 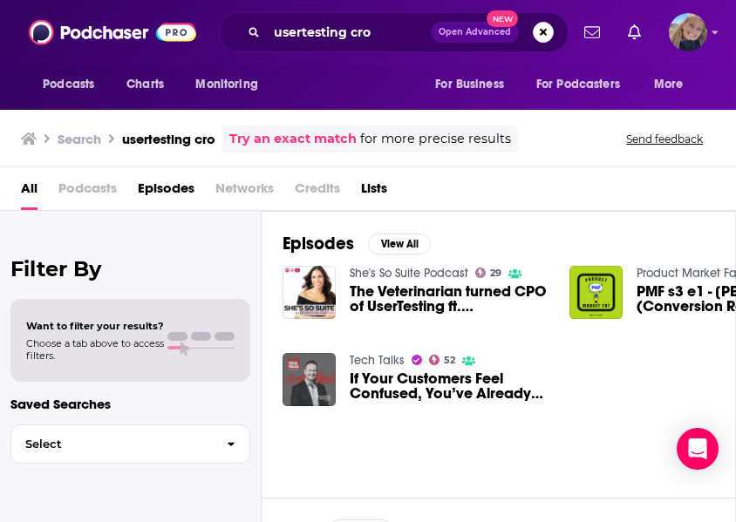 What do you see at coordinates (349, 32) in the screenshot?
I see `input: Search podcasts, credits, & more...` at bounding box center [349, 32].